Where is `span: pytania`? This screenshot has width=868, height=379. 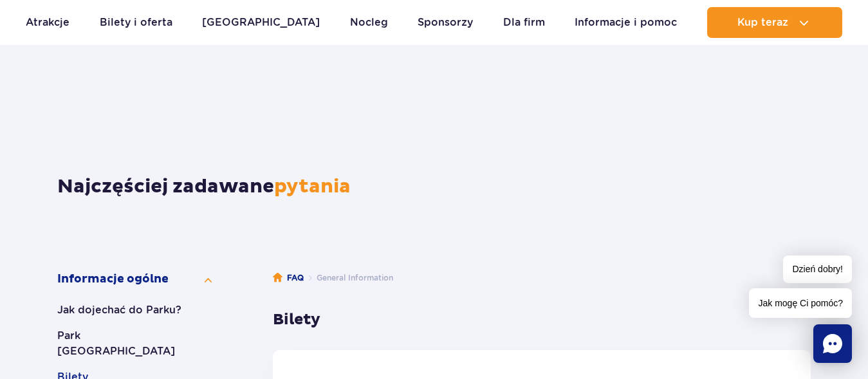 span: pytania is located at coordinates (312, 186).